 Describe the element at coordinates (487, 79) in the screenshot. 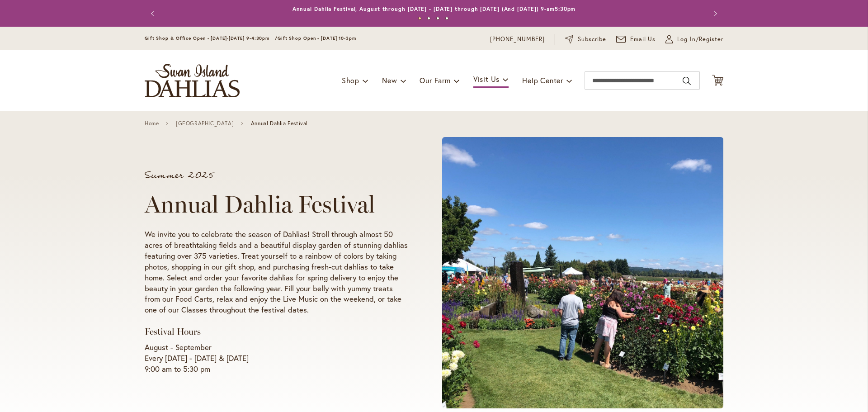

I see `span: Visit Us` at that location.